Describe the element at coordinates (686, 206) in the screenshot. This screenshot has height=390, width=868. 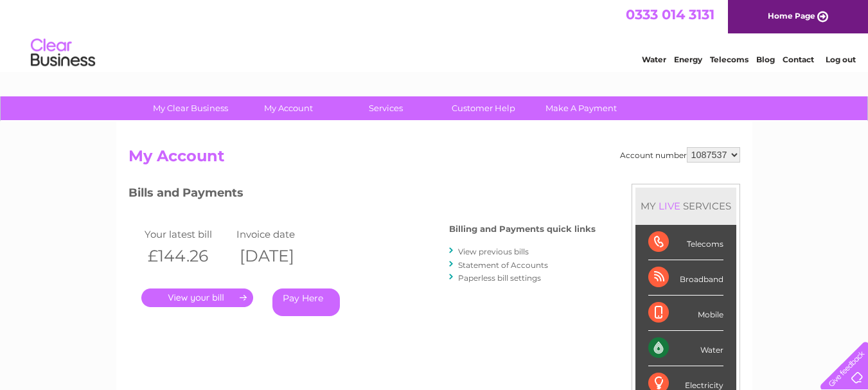
I see `div: MY SERVICES` at that location.